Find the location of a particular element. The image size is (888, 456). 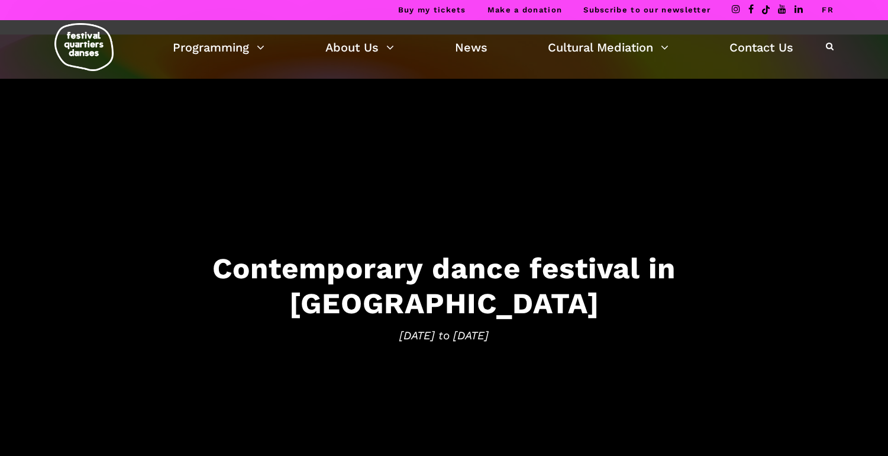

a: News is located at coordinates (471, 47).